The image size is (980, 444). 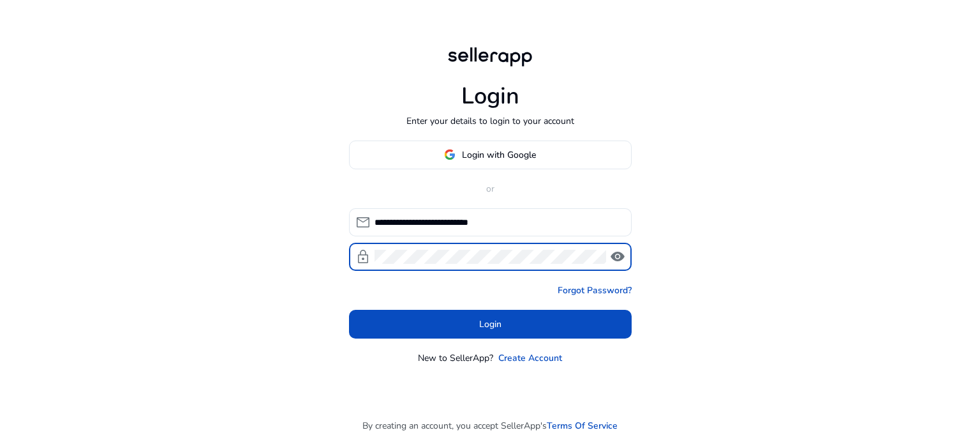 What do you see at coordinates (582, 425) in the screenshot?
I see `a: Terms Of Service` at bounding box center [582, 425].